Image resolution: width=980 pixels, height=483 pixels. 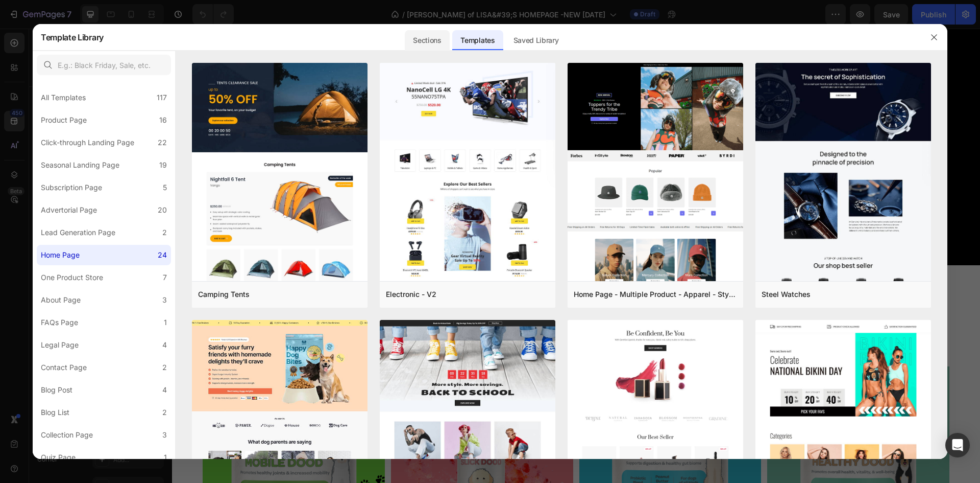 I want to click on div: Seasonal Landing Page, so click(x=80, y=165).